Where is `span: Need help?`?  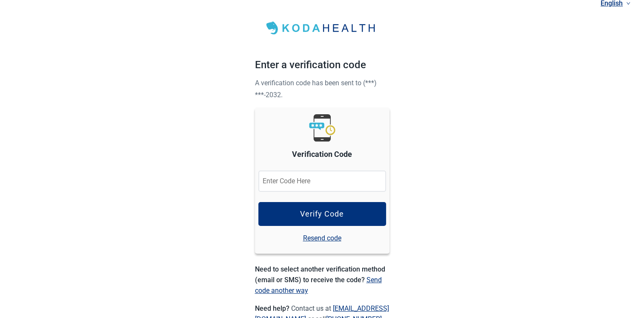 span: Need help? is located at coordinates (273, 308).